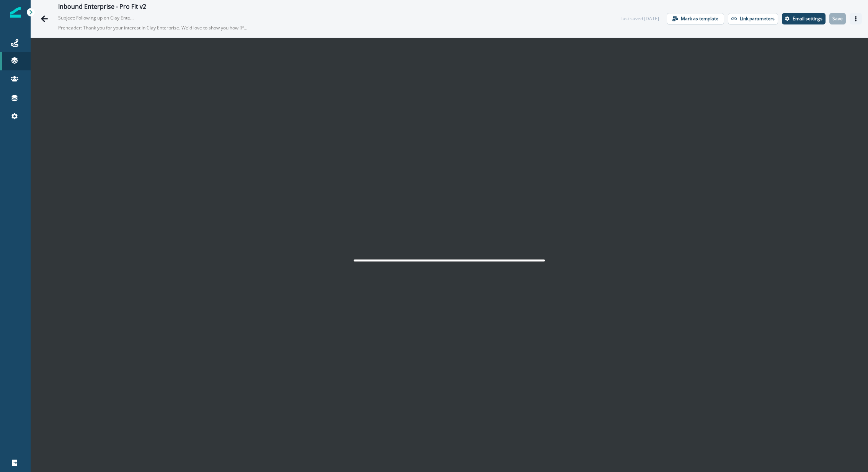 This screenshot has width=868, height=472. What do you see at coordinates (753, 18) in the screenshot?
I see `button: Link parameters` at bounding box center [753, 18].